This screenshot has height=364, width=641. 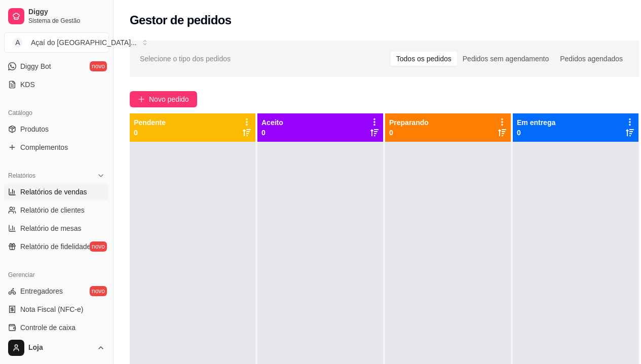 What do you see at coordinates (51, 228) in the screenshot?
I see `span: Relatório de mesas` at bounding box center [51, 228].